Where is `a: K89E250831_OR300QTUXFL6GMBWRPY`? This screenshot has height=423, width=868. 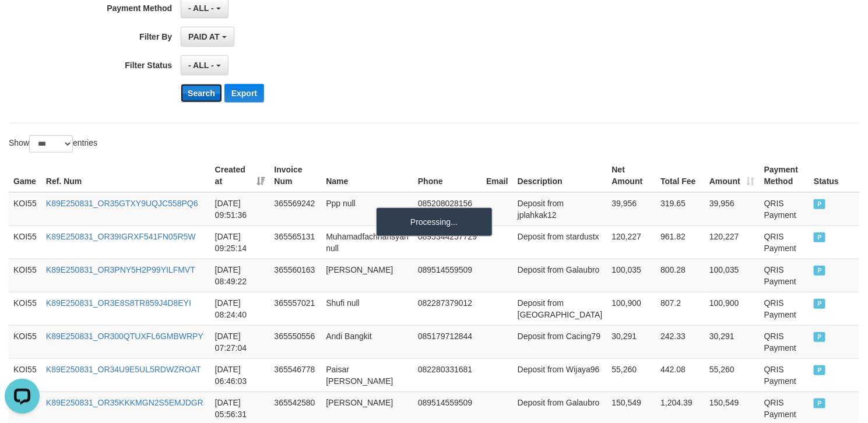
a: K89E250831_OR300QTUXFL6GMBWRPY is located at coordinates (125, 336).